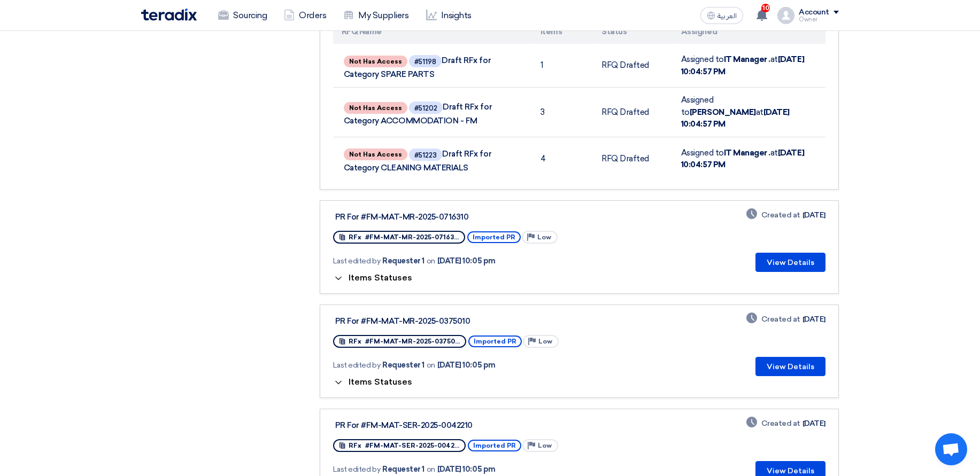 This screenshot has height=476, width=980. I want to click on a: Sourcing, so click(242, 16).